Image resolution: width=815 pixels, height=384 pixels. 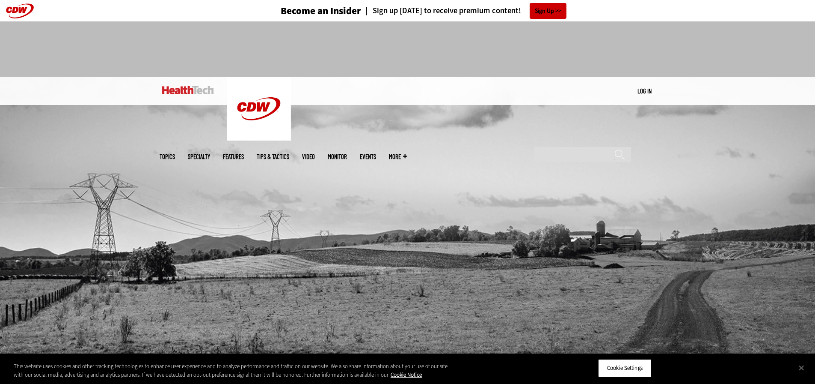 I want to click on button: Cookie Settings, so click(x=625, y=368).